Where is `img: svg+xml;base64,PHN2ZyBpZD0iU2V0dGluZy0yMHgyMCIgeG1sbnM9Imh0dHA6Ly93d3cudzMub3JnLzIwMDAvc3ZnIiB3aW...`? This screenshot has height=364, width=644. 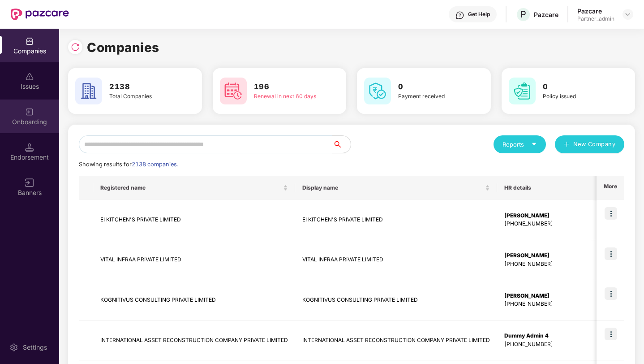 img: svg+xml;base64,PHN2ZyBpZD0iU2V0dGluZy0yMHgyMCIgeG1sbnM9Imh0dHA6Ly93d3cudzMub3JnLzIwMDAvc3ZnIiB3aW... is located at coordinates (14, 347).